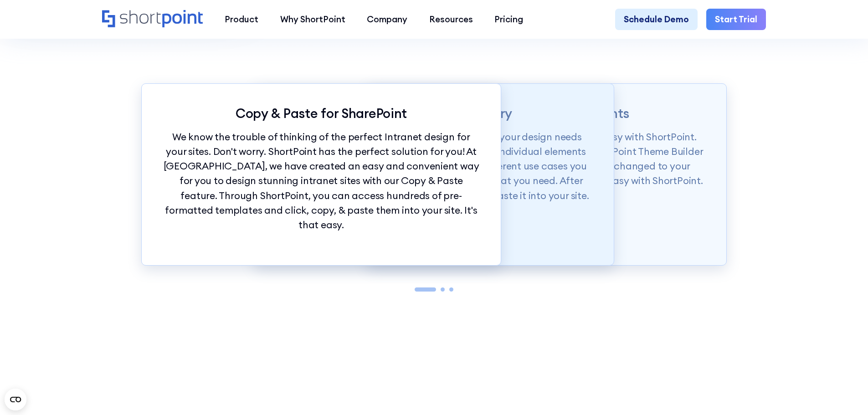 This screenshot has height=415, width=868. I want to click on div: Resources, so click(451, 19).